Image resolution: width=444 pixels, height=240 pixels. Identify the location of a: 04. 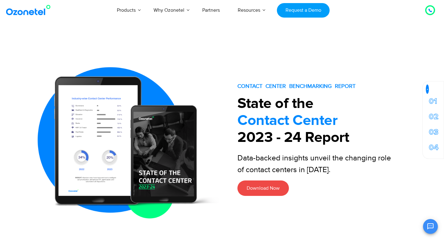
(434, 148).